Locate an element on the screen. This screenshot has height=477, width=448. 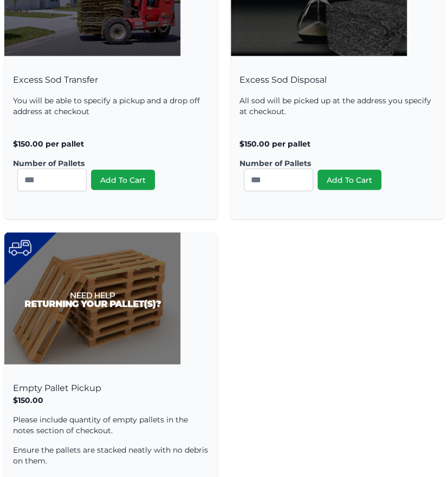
p: Please include quantity of empty pallets in the notes section of checkout. is located at coordinates (111, 425).